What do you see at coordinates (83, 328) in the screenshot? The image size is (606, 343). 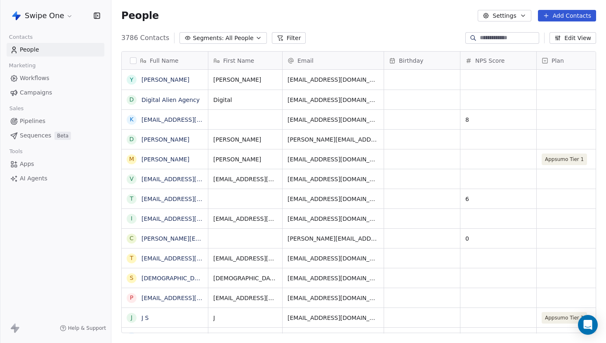 I see `a: Help & Support` at bounding box center [83, 328].